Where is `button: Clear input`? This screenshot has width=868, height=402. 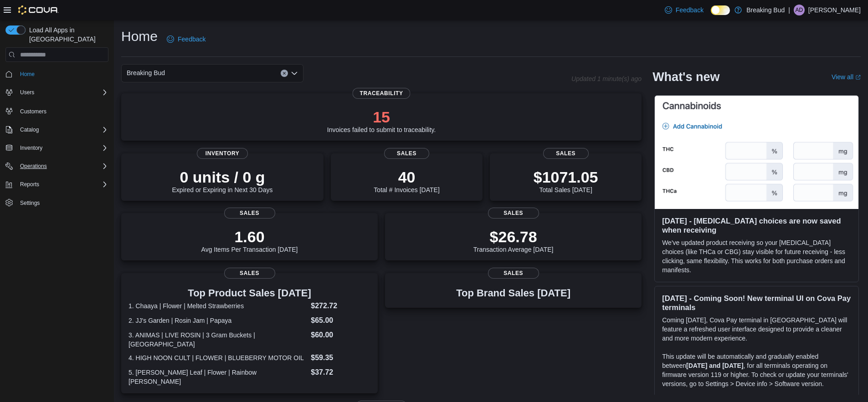
button: Clear input is located at coordinates (284, 74).